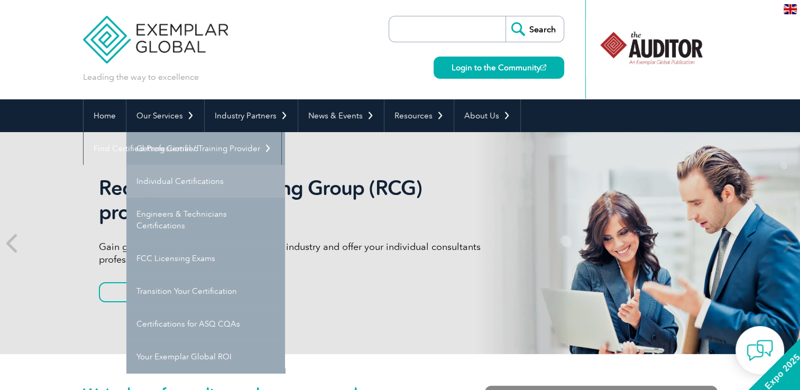 Image resolution: width=800 pixels, height=390 pixels. I want to click on p: Gain global recognition in the compliance industry and offer your individual consultants professi..., so click(297, 253).